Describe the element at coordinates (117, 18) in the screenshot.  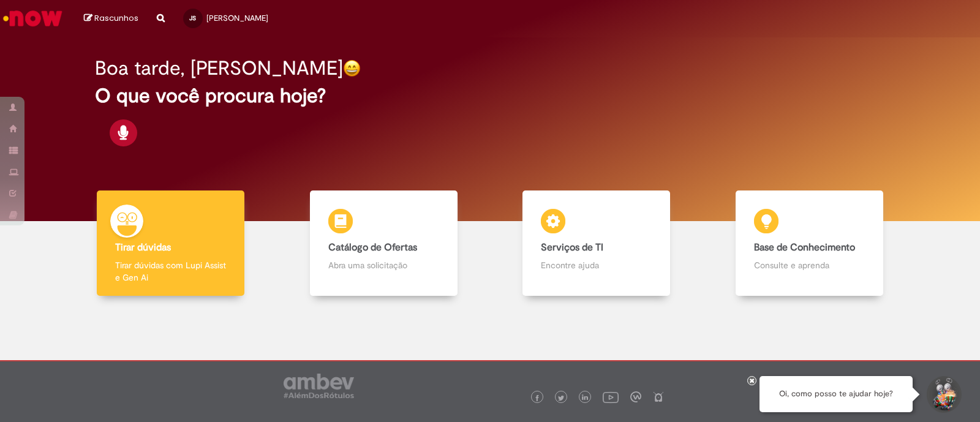
I see `span: Rascunhos` at that location.